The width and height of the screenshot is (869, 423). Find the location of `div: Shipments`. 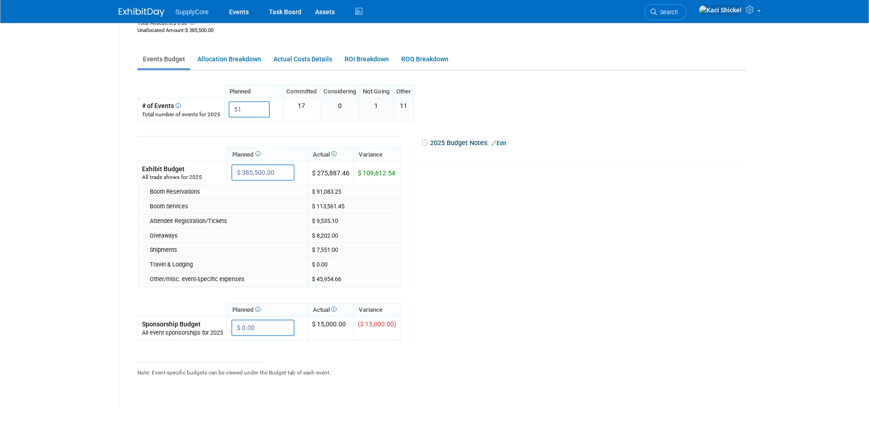

div: Shipments is located at coordinates (227, 250).